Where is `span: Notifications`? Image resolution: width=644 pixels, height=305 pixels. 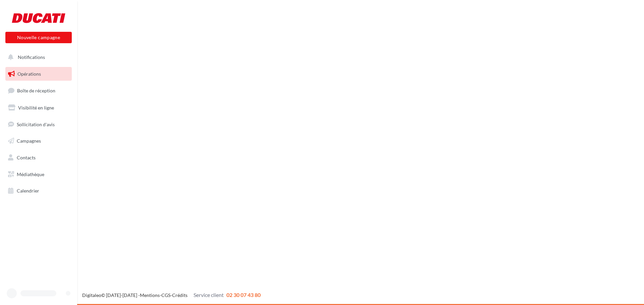
span: Notifications is located at coordinates (31, 57).